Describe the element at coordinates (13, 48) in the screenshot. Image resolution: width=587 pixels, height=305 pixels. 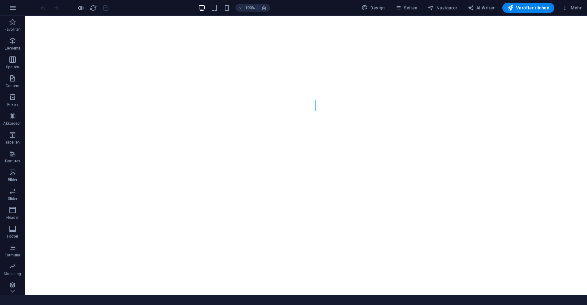
I see `p: Elemente` at that location.